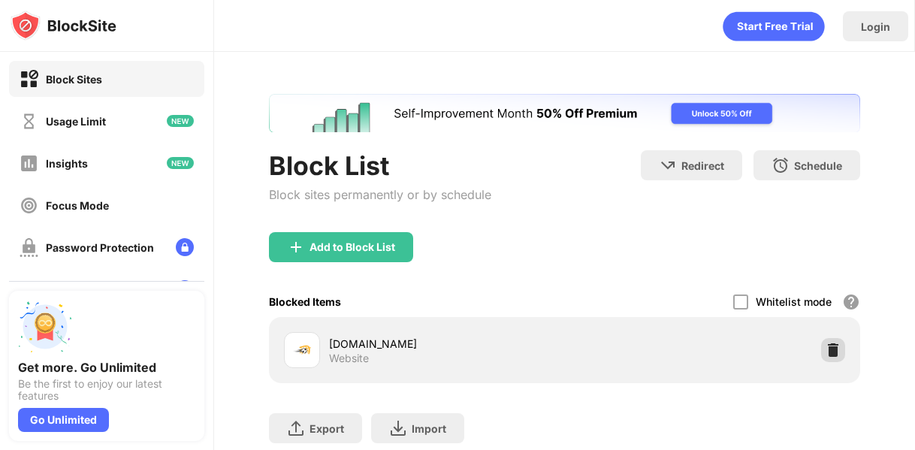  Describe the element at coordinates (875, 26) in the screenshot. I see `div: Login` at that location.